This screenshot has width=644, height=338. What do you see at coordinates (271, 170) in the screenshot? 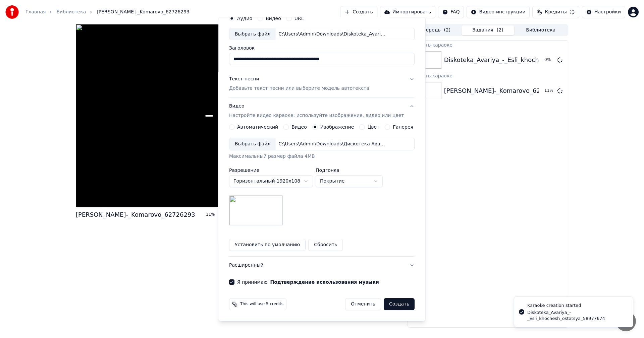
I see `label: Разрешение` at bounding box center [271, 170].